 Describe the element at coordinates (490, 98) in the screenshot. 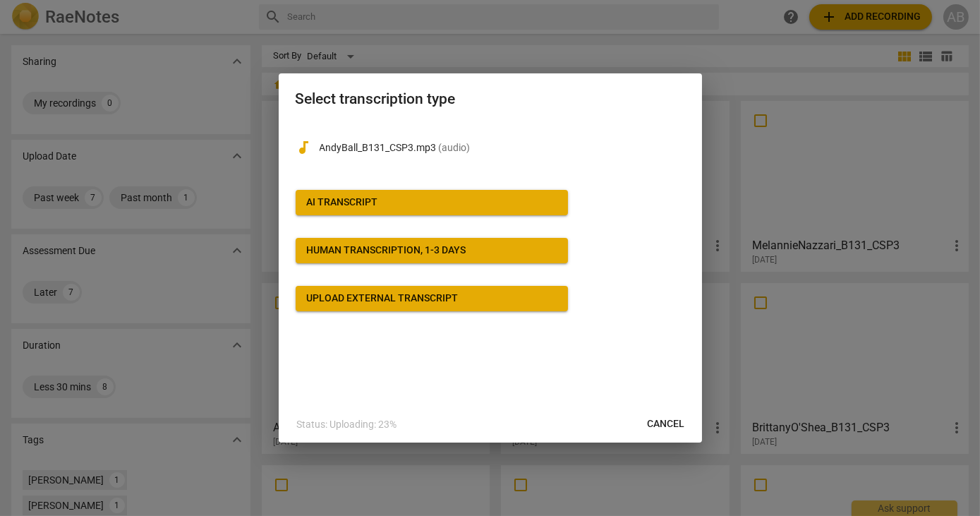

I see `h2: Select transcription type` at that location.